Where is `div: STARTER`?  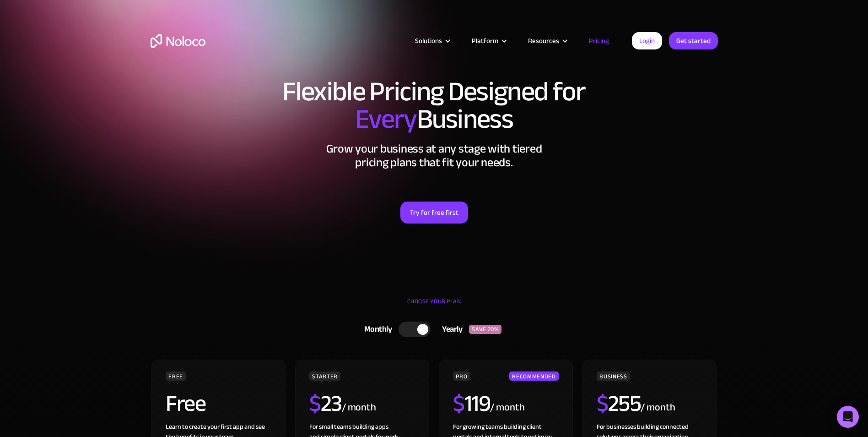
div: STARTER is located at coordinates (324, 376).